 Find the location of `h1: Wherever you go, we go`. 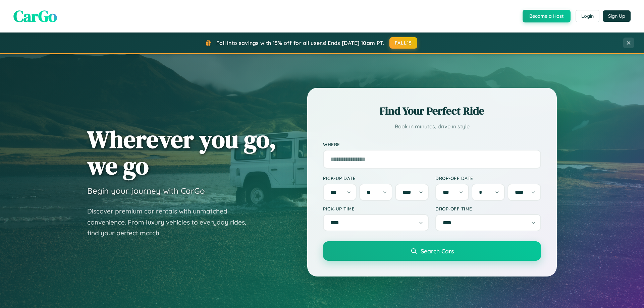

h1: Wherever you go, we go is located at coordinates (182, 153).